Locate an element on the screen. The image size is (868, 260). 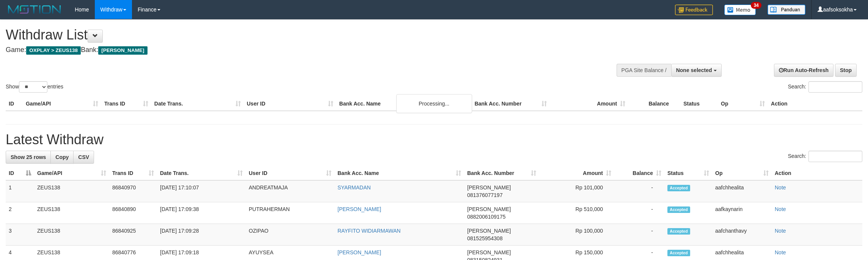
th: Op is located at coordinates (743, 104).